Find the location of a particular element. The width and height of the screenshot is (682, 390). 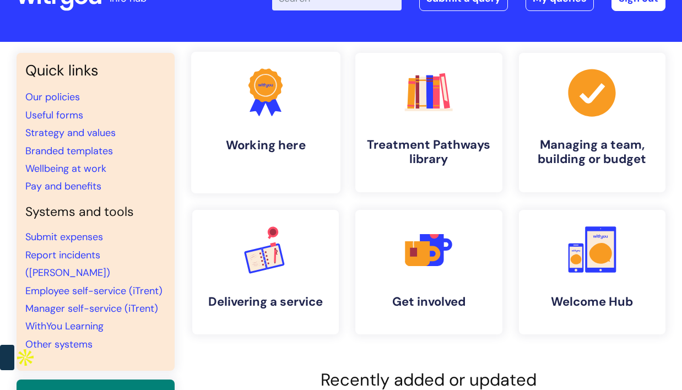

a: Our policies is located at coordinates (52, 97).